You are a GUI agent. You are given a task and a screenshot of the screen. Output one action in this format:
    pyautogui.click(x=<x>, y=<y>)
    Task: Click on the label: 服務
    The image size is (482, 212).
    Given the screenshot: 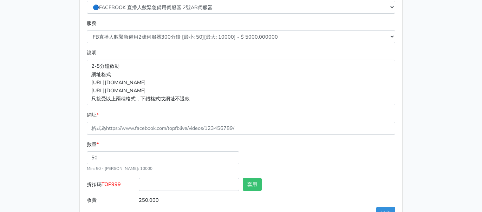 What is the action you would take?
    pyautogui.click(x=92, y=23)
    